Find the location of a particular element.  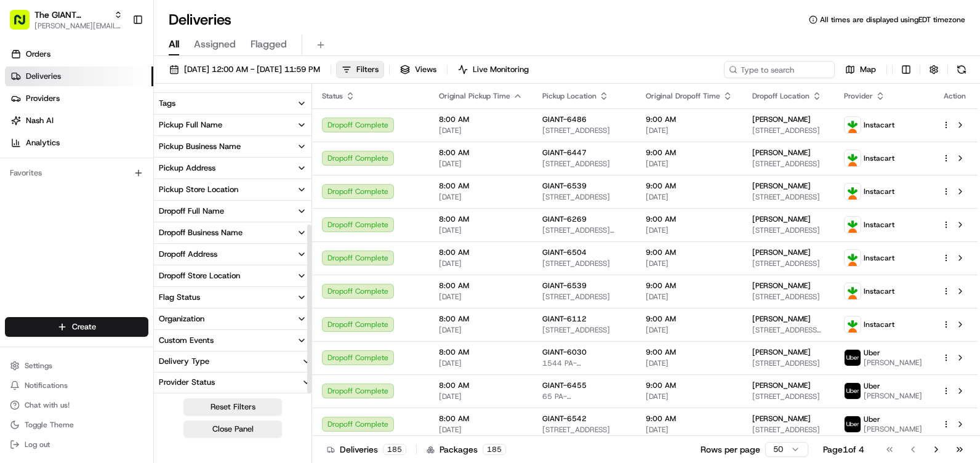

input: Clear is located at coordinates (117, 86).